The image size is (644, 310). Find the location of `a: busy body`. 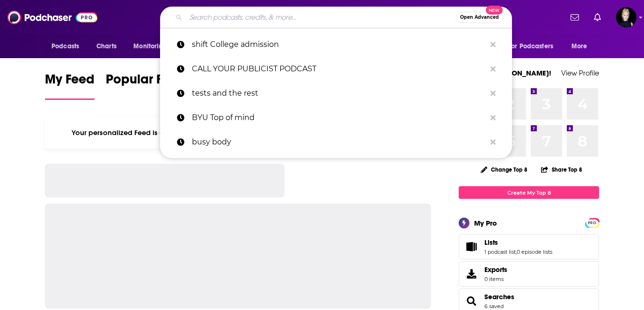

a: busy body is located at coordinates (336, 142).